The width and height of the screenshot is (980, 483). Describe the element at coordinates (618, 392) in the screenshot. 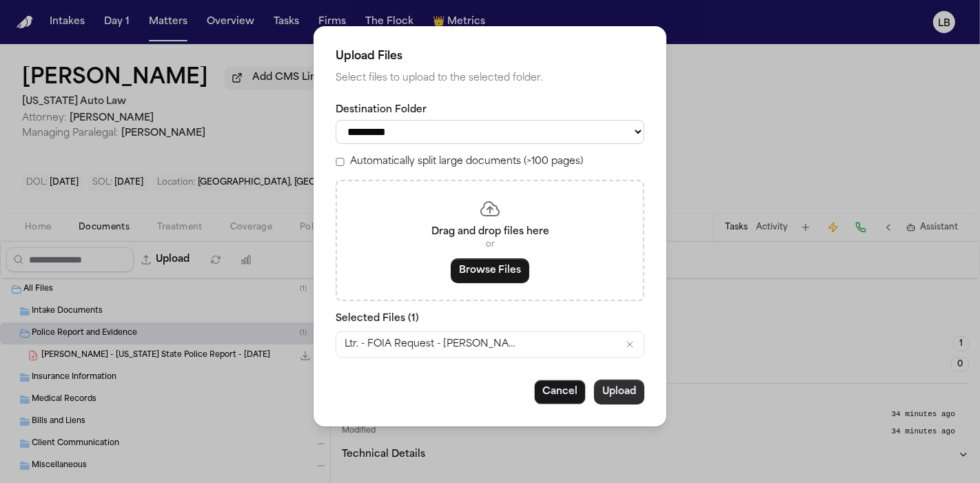

I see `button: Upload` at that location.